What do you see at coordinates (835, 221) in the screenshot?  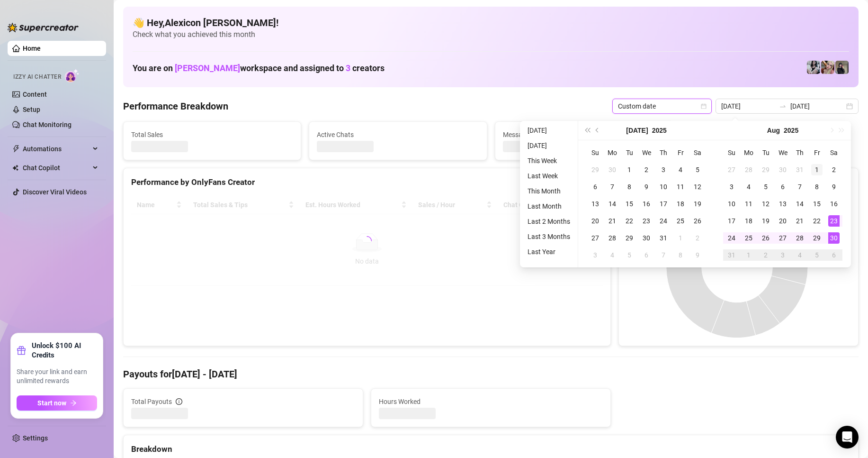 I see `div: 23` at bounding box center [835, 221].